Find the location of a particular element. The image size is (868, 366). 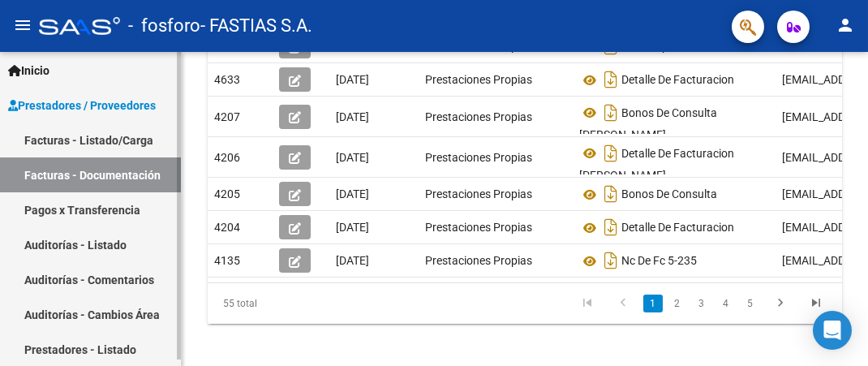

a: 1 is located at coordinates (653, 304).